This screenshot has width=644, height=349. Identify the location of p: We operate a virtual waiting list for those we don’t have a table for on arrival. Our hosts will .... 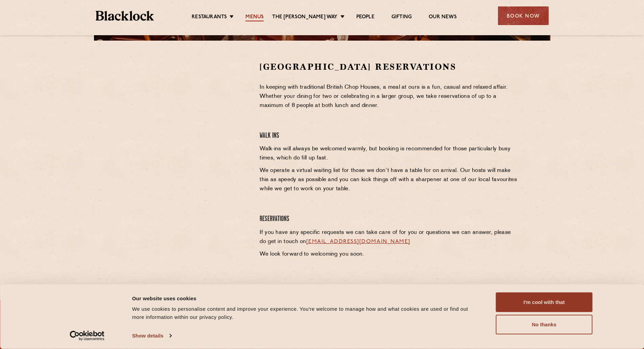
(389, 179).